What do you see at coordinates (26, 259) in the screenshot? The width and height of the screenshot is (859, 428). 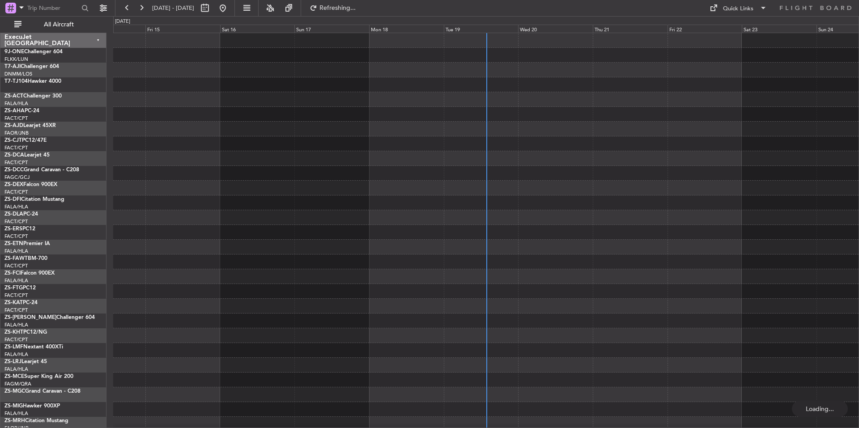 I see `a: ZS-FAWTBM-700` at bounding box center [26, 259].